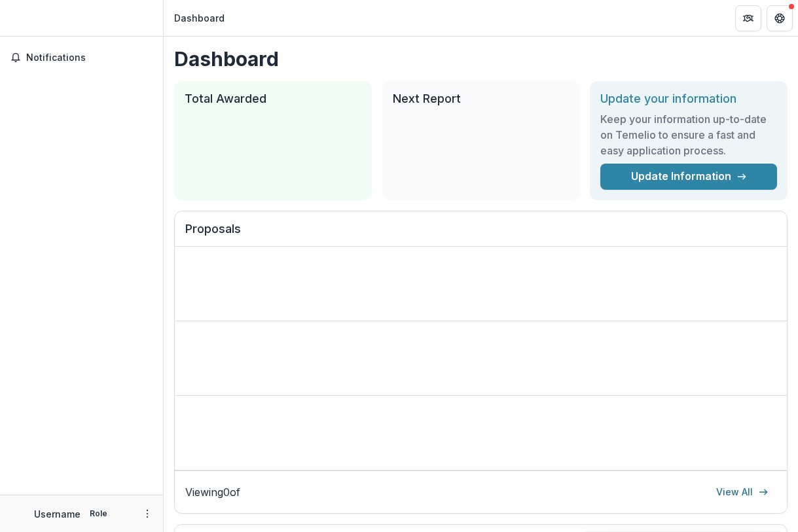 This screenshot has height=532, width=798. Describe the element at coordinates (213, 492) in the screenshot. I see `p: Viewing 0 of` at that location.